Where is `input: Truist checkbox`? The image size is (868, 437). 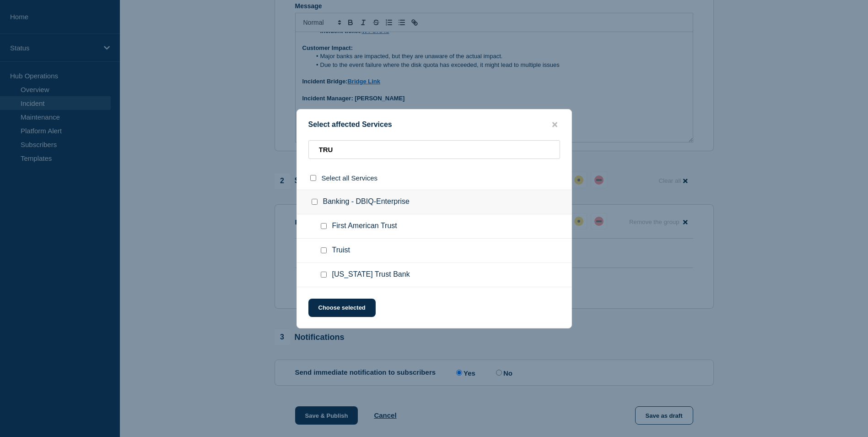
input: Truist checkbox is located at coordinates (323, 250).